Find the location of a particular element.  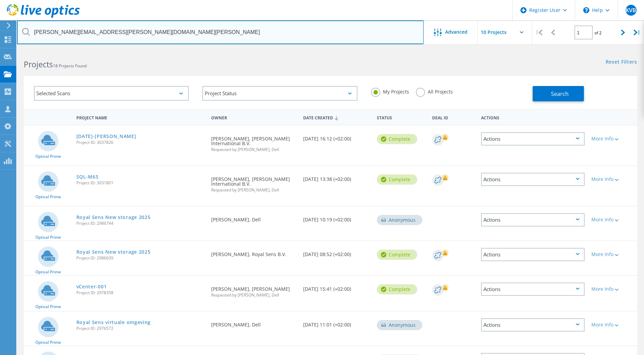

div: Project Status is located at coordinates (280, 93).